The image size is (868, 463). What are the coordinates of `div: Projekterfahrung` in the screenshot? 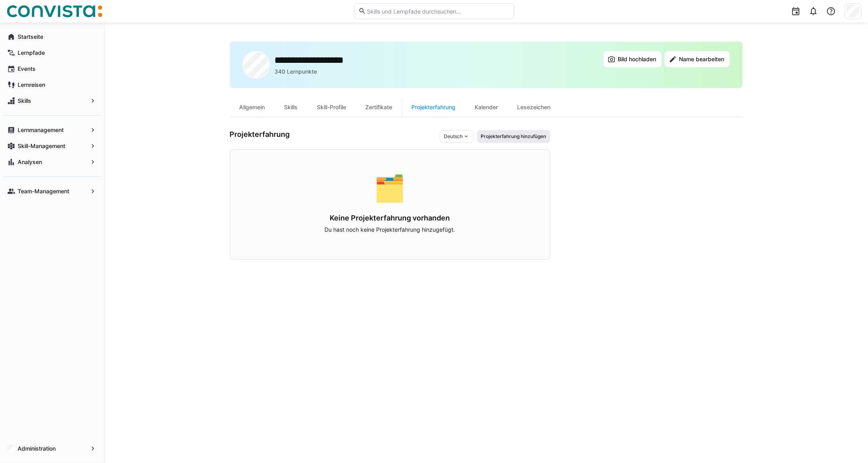 It's located at (434, 107).